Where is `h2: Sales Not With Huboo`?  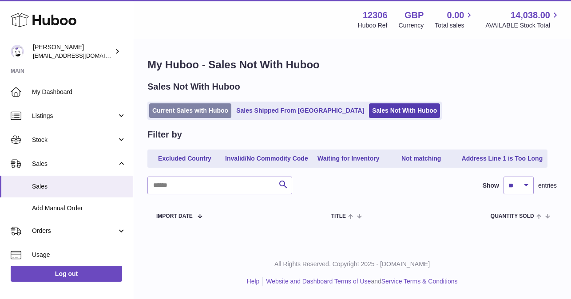
h2: Sales Not With Huboo is located at coordinates (194, 87).